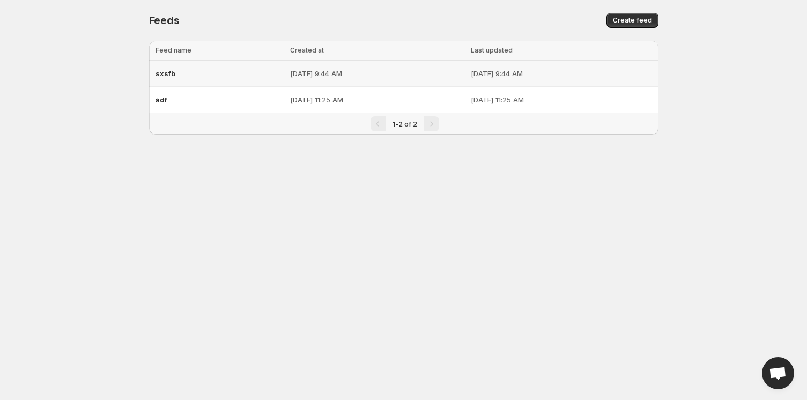  What do you see at coordinates (778, 373) in the screenshot?
I see `div: Open chat` at bounding box center [778, 373].